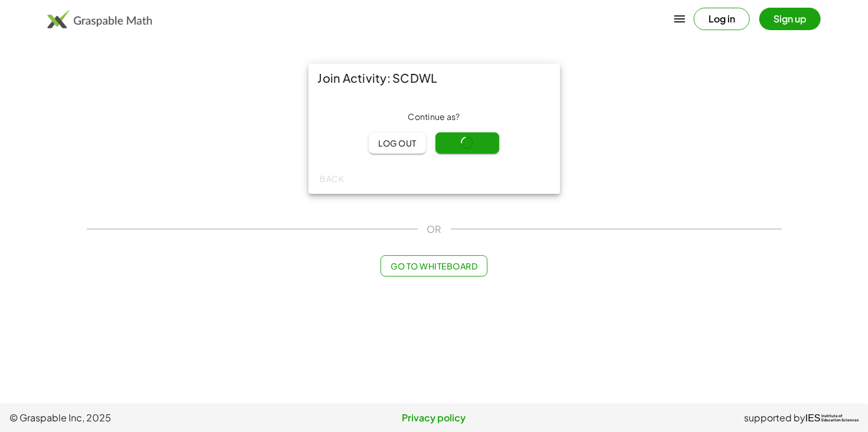 The height and width of the screenshot is (432, 868). What do you see at coordinates (397, 143) in the screenshot?
I see `span: Log out` at bounding box center [397, 143].